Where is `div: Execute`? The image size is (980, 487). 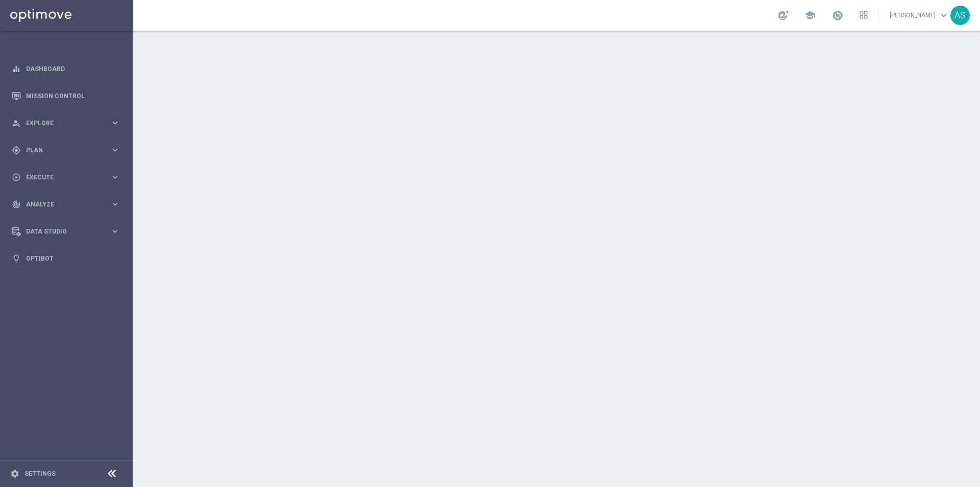 div: Execute is located at coordinates (60, 178).